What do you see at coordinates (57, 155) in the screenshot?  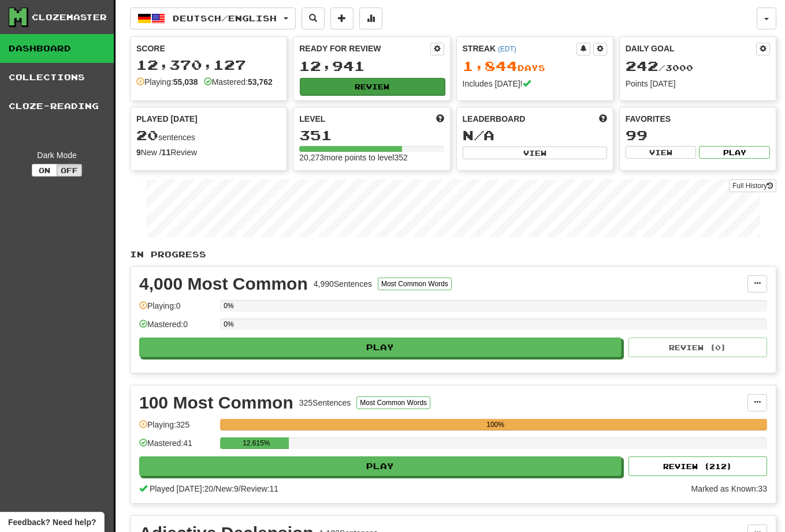 I see `div: Dark Mode` at bounding box center [57, 155].